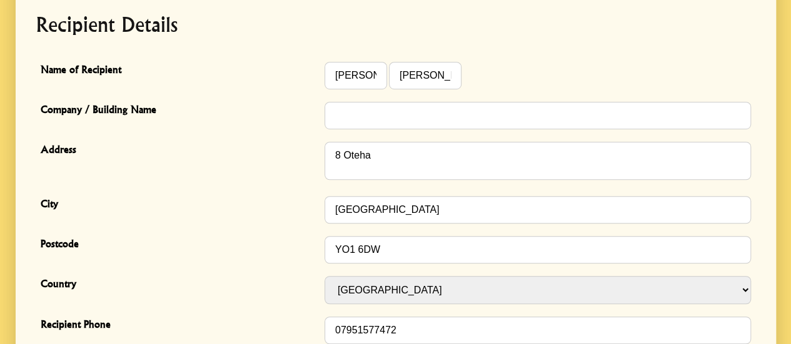 The height and width of the screenshot is (344, 791). I want to click on span: Recipient Phone, so click(179, 326).